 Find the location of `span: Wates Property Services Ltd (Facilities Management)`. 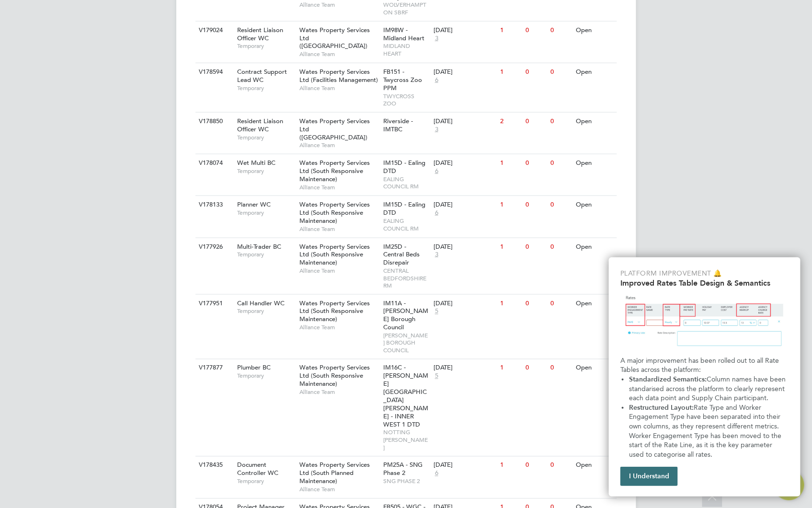

span: Wates Property Services Ltd (Facilities Management) is located at coordinates (339, 76).